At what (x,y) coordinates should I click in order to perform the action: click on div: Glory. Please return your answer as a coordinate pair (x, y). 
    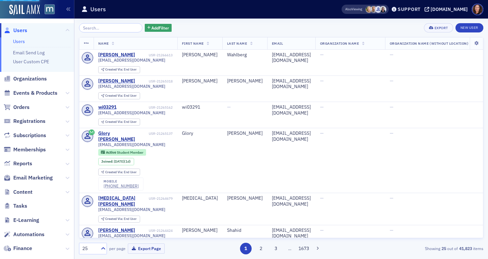
    Looking at the image, I should click on (200, 134).